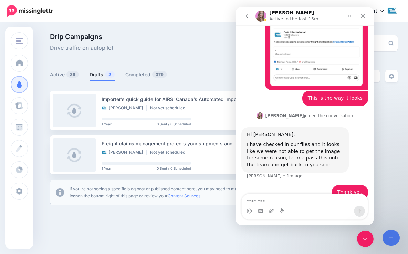 The width and height of the screenshot is (408, 254). I want to click on a: My Account, so click(368, 11).